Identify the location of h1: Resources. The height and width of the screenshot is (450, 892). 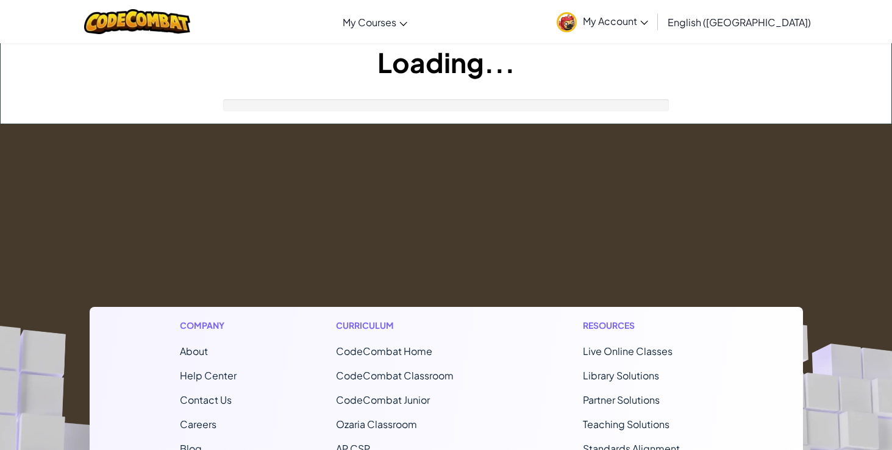
(647, 325).